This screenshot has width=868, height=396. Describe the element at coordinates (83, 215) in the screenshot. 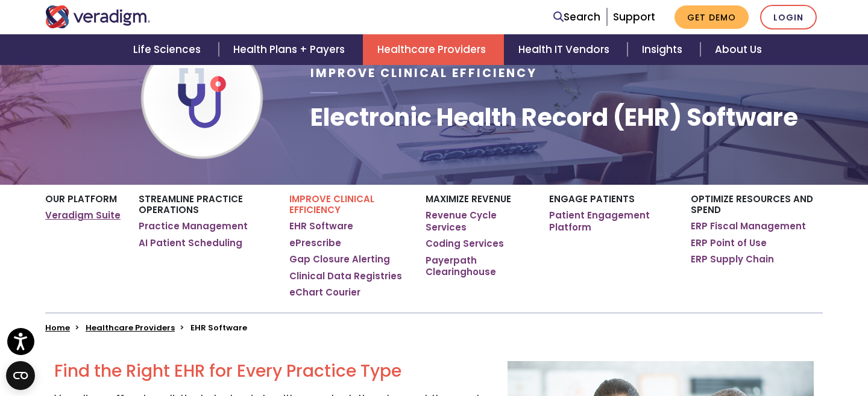

I see `a: Veradigm Suite` at that location.